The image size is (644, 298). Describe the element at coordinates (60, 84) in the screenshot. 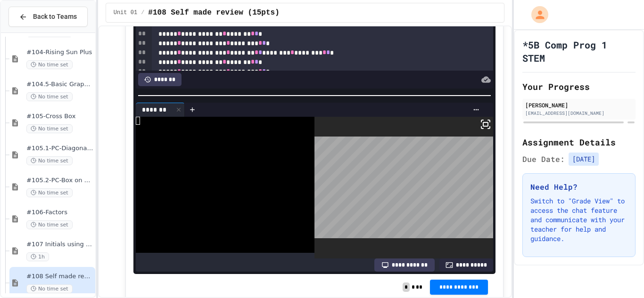

I see `span: #104.5-Basic Graphics Review` at that location.